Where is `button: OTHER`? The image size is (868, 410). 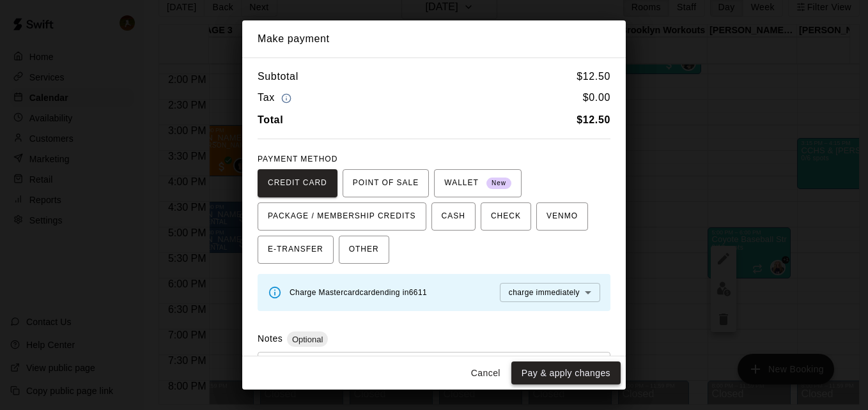 button: OTHER is located at coordinates (364, 250).